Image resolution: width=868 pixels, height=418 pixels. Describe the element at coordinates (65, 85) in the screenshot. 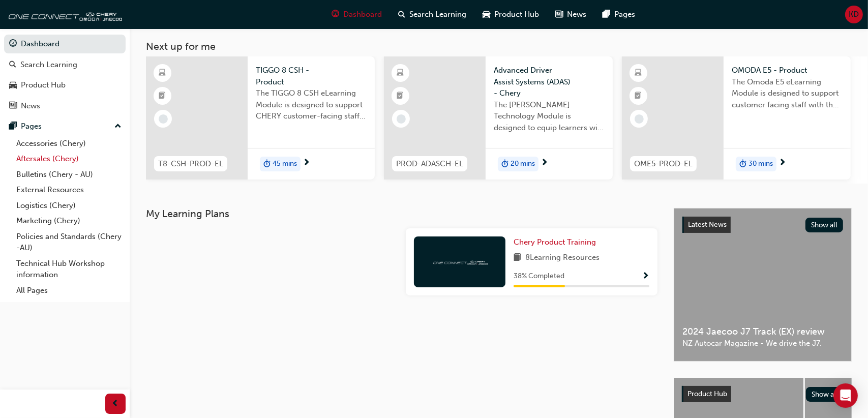

I see `a: Product Hub` at that location.